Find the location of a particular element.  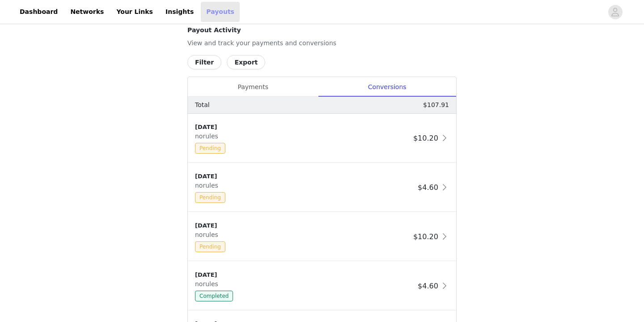

div: Payments is located at coordinates (253, 87).